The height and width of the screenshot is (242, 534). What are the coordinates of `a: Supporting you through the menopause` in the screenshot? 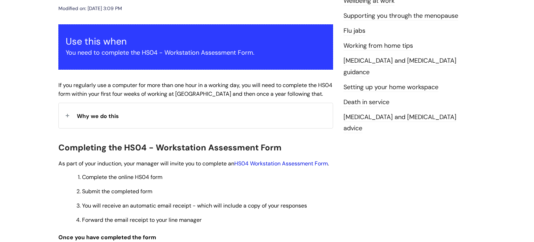 It's located at (401, 16).